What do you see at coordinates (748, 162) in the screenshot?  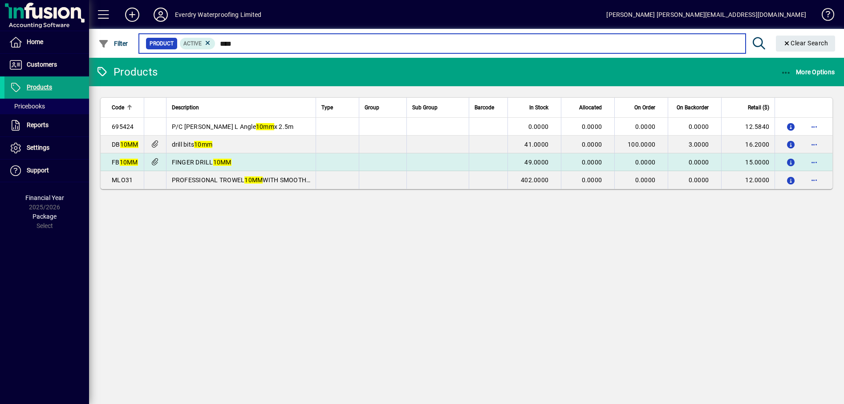 I see `td: 15.0000` at bounding box center [748, 162].